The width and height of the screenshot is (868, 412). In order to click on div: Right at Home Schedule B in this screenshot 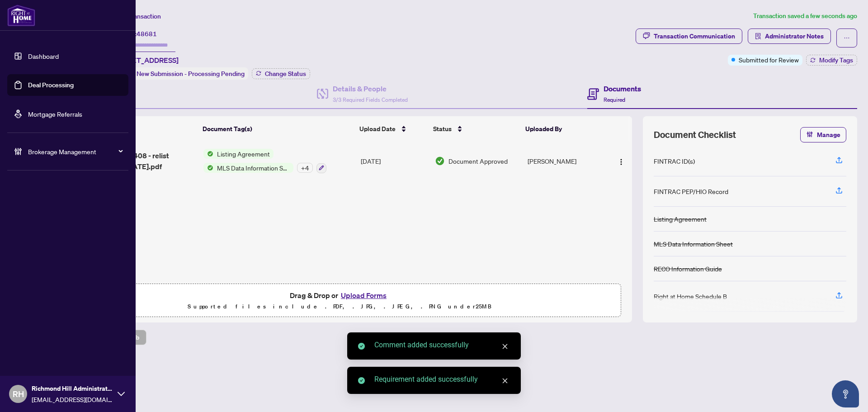, I will do `click(691, 296)`.